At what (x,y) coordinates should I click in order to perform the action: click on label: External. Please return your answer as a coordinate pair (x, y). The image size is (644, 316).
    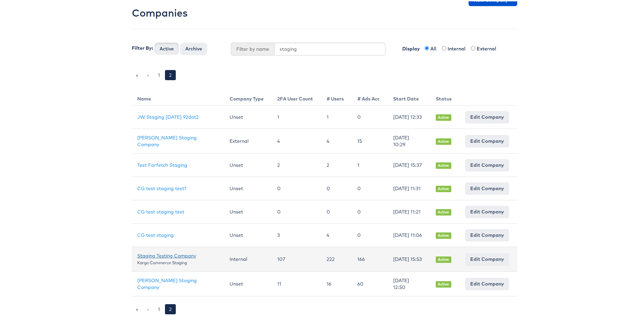
    Looking at the image, I should click on (489, 47).